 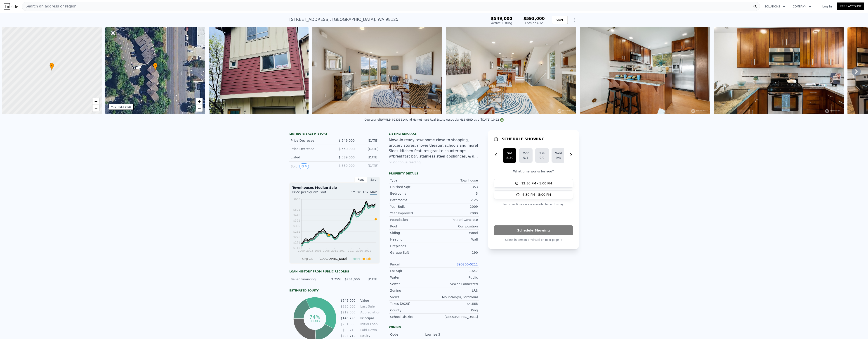 What do you see at coordinates (533, 183) in the screenshot?
I see `button: 12:30 PM - 1:00 PM` at bounding box center [533, 183].